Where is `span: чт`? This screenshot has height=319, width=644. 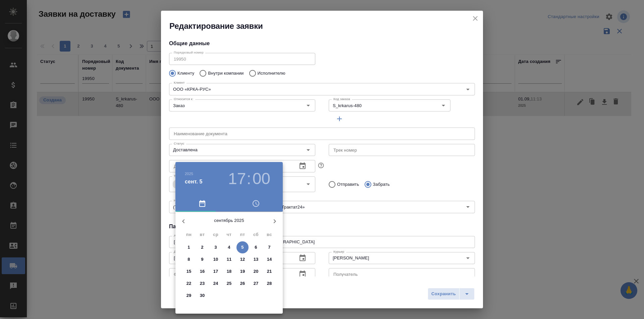
span: чт is located at coordinates (229, 234).